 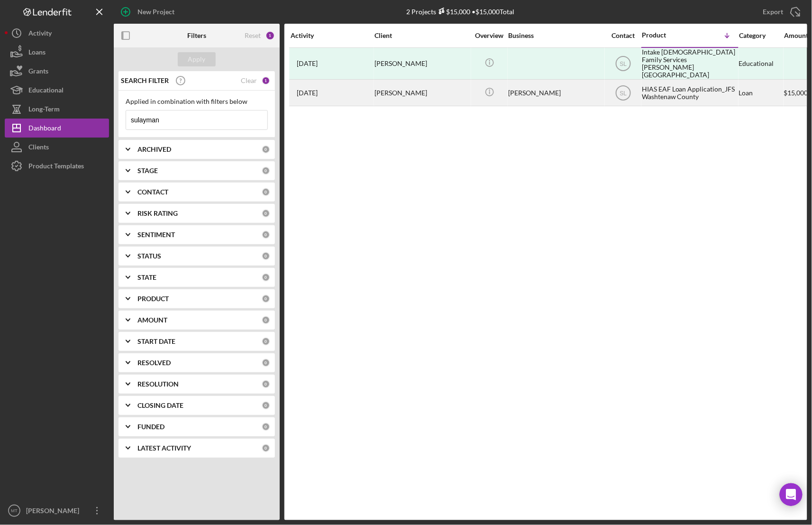 What do you see at coordinates (145, 80) in the screenshot?
I see `b: SEARCH FILTER` at bounding box center [145, 80].